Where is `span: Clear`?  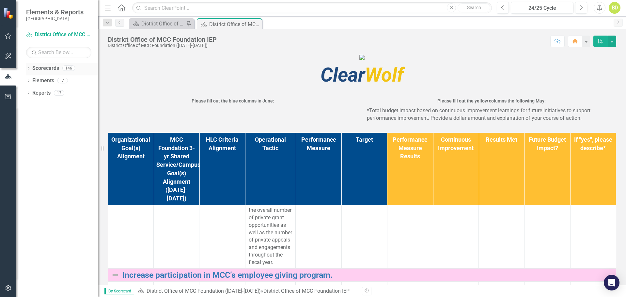
span: Clear is located at coordinates (343, 75).